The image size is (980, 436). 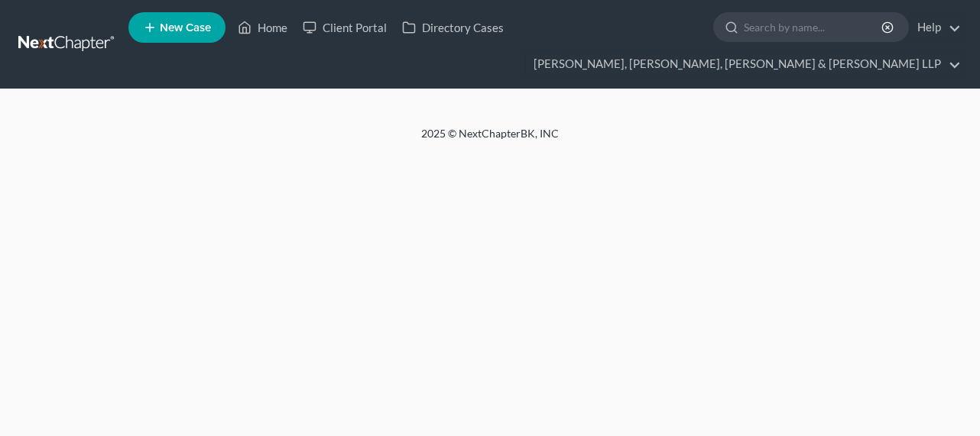 What do you see at coordinates (452, 28) in the screenshot?
I see `a: Directory Cases` at bounding box center [452, 28].